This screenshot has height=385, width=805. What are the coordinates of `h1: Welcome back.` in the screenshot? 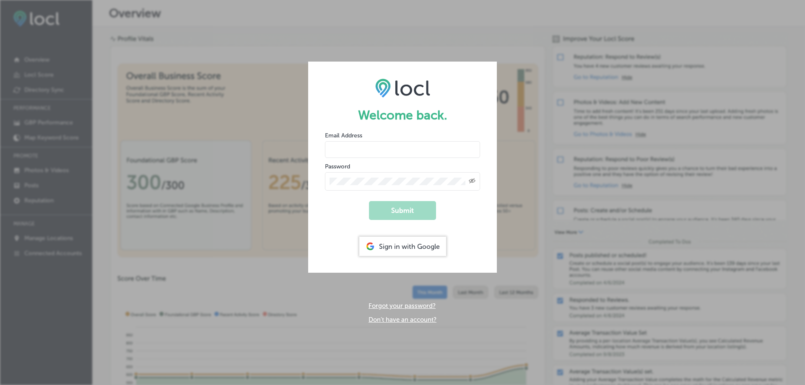 It's located at (403, 115).